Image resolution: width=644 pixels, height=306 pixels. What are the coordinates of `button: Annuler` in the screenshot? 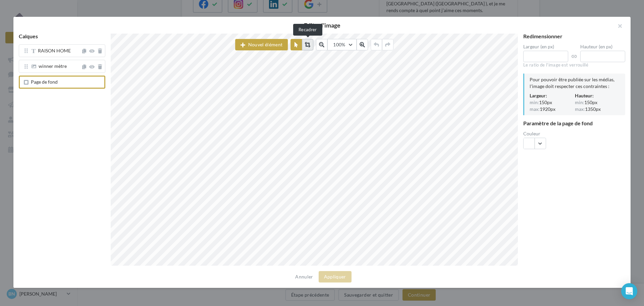 It's located at (304, 277).